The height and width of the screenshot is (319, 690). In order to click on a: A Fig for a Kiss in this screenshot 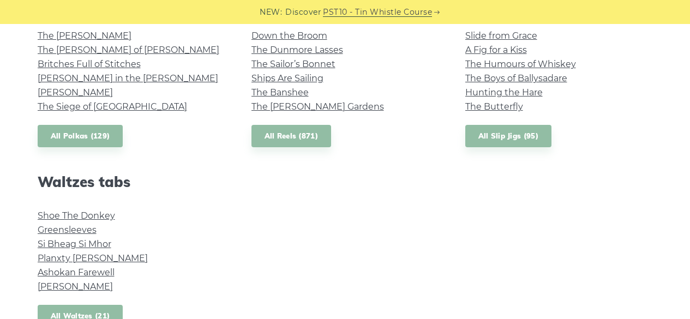, I will do `click(496, 50)`.